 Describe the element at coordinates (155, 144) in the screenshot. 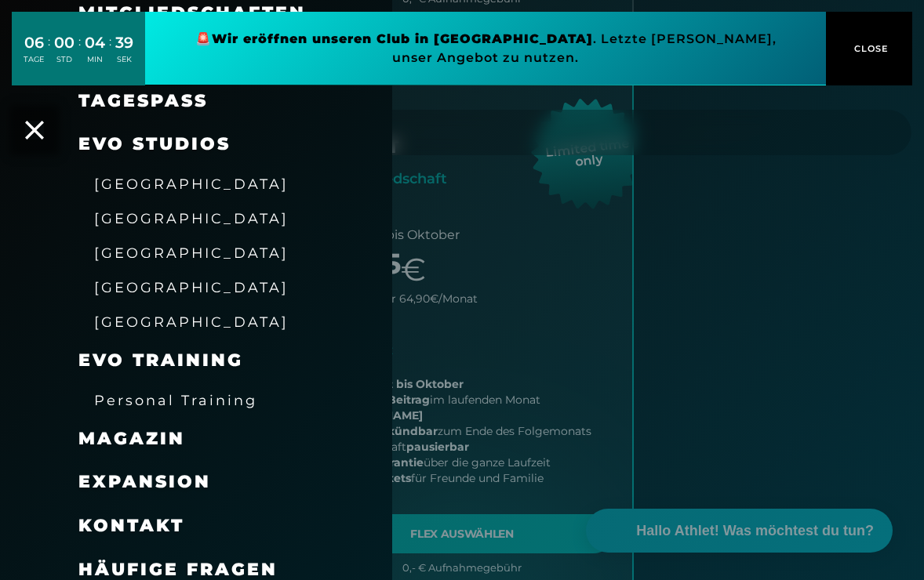

I see `span: EVO Studios` at that location.